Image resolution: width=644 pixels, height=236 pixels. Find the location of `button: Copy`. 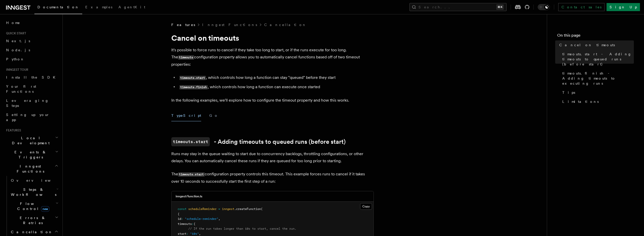

button: Copy is located at coordinates (366, 206).